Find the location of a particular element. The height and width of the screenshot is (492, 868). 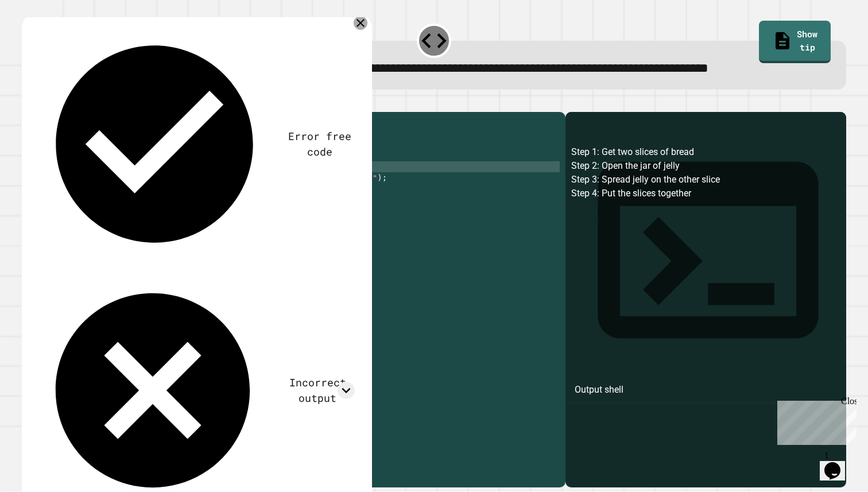

span: 1 is located at coordinates (7, 9).